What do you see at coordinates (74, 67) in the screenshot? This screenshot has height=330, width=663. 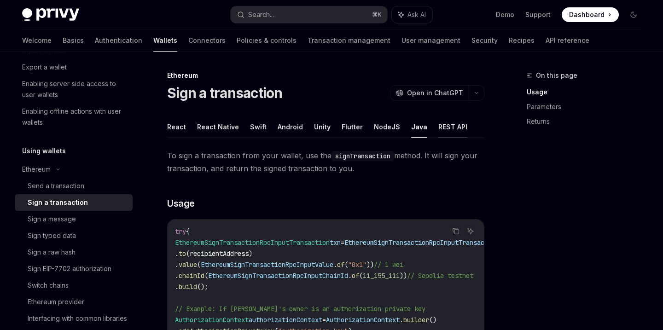 I see `a: Export a wallet` at bounding box center [74, 67].